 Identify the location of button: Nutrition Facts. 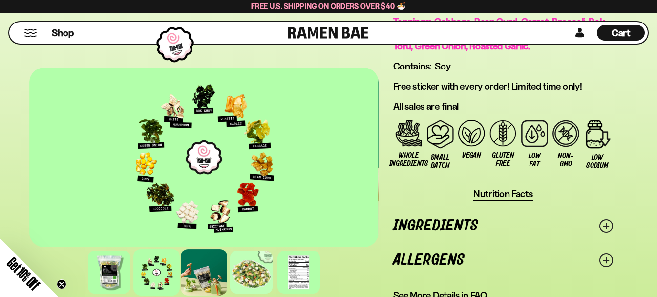
(503, 194).